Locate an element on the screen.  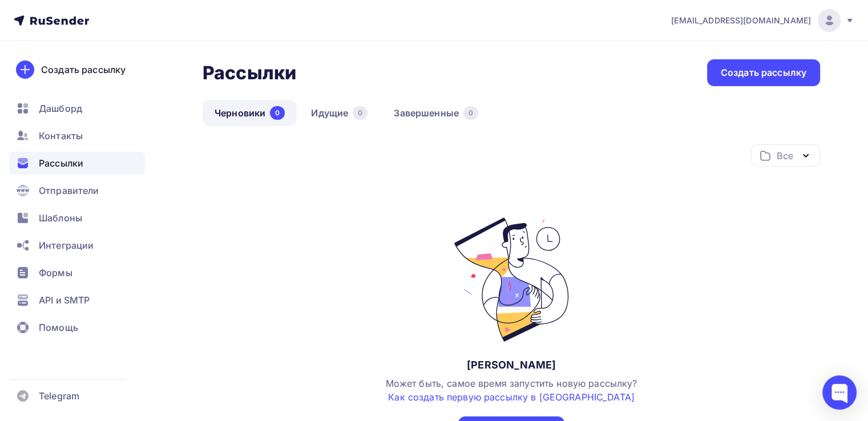
span: API и SMTP is located at coordinates (64, 301).